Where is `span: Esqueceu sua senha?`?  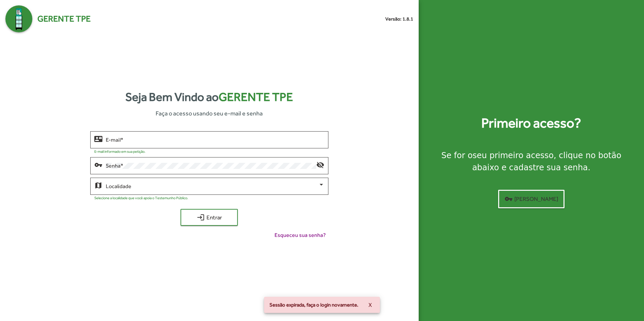 span: Esqueceu sua senha? is located at coordinates (300, 235).